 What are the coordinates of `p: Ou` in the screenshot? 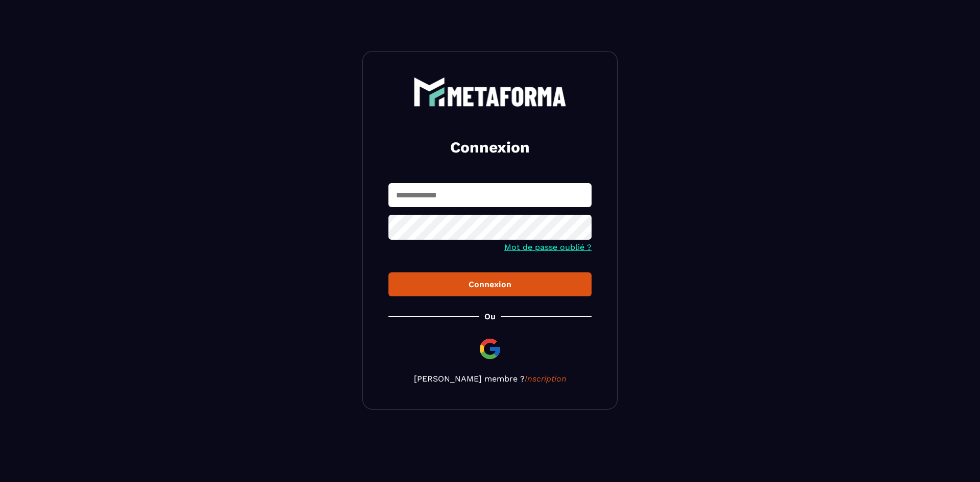 It's located at (490, 316).